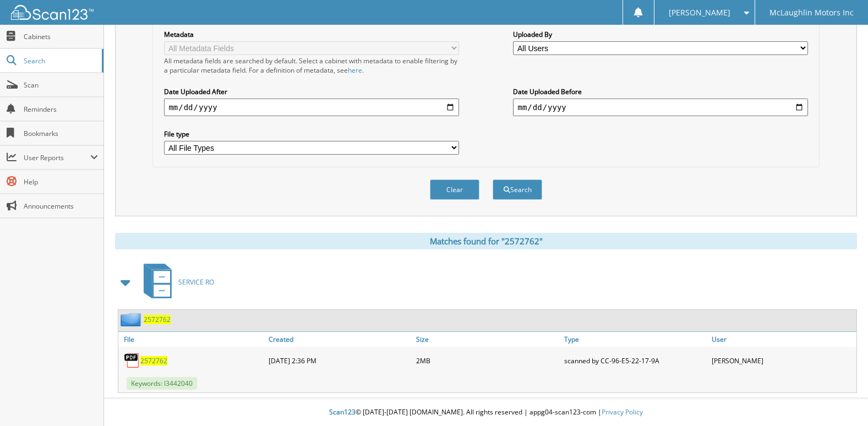 Image resolution: width=868 pixels, height=426 pixels. What do you see at coordinates (60, 61) in the screenshot?
I see `span: Search` at bounding box center [60, 61].